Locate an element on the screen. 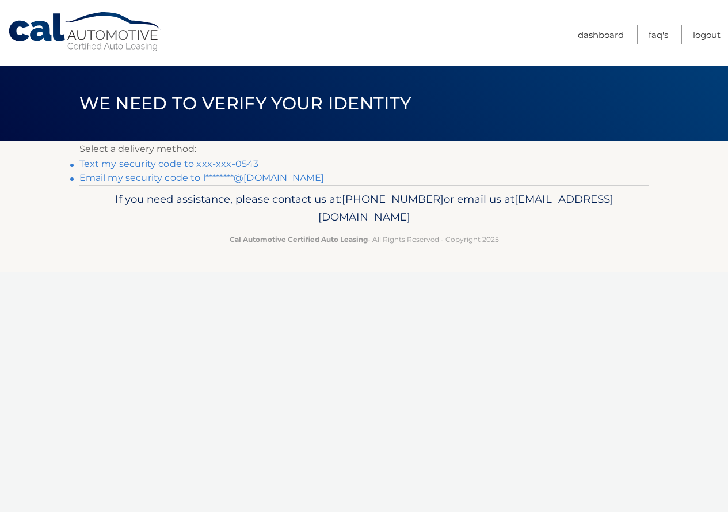 The image size is (728, 512). strong: Cal Automotive Certified Auto Leasing is located at coordinates (299, 239).